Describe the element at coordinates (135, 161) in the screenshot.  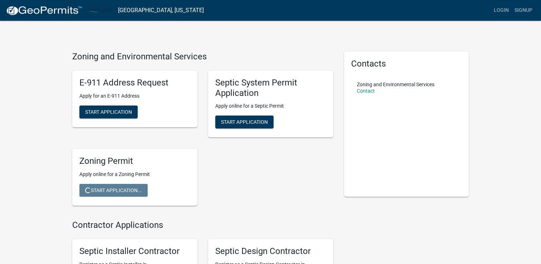
I see `h5: Zoning Permit` at that location.